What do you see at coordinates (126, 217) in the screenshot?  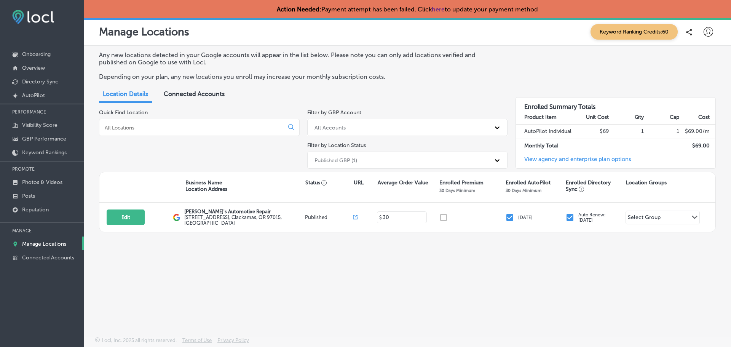 I see `button: Edit` at bounding box center [126, 217].